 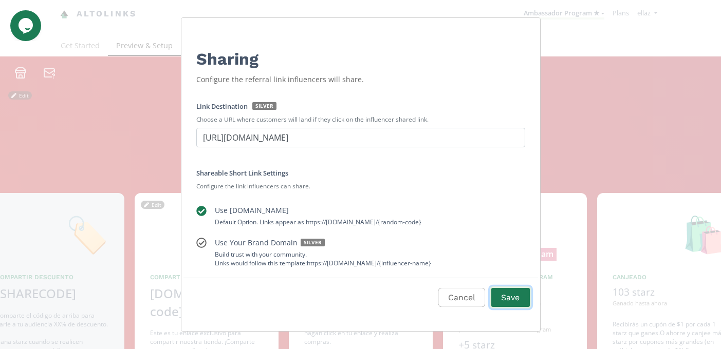 I want to click on div: Edit Program, so click(x=361, y=175).